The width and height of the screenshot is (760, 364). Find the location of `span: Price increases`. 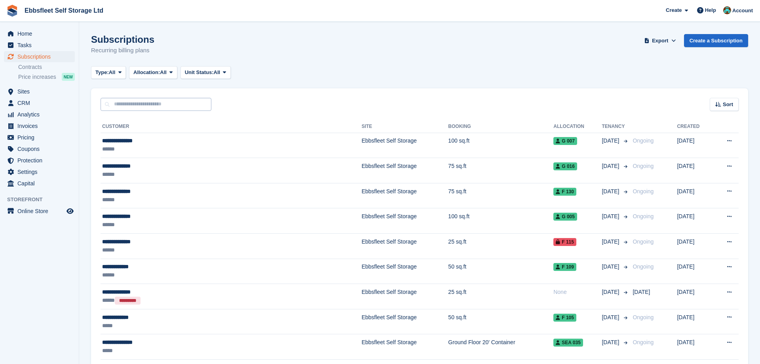

span: Price increases is located at coordinates (37, 77).